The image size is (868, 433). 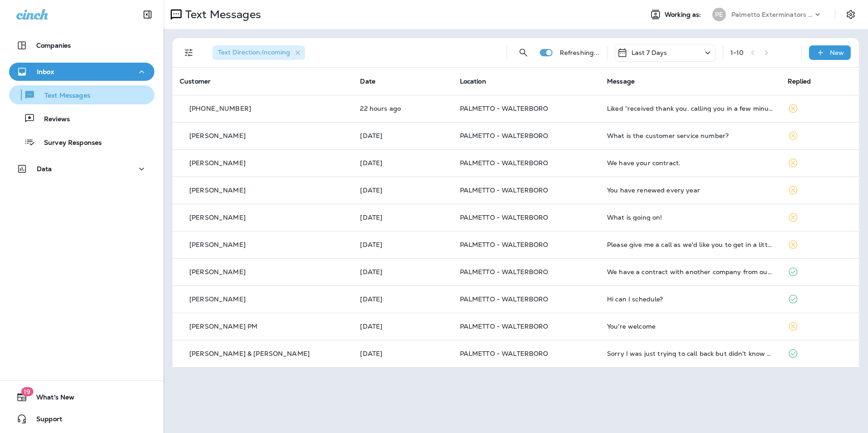 What do you see at coordinates (402, 190) in the screenshot?
I see `p: Sep 9, 2025 12:38 PM` at bounding box center [402, 190].